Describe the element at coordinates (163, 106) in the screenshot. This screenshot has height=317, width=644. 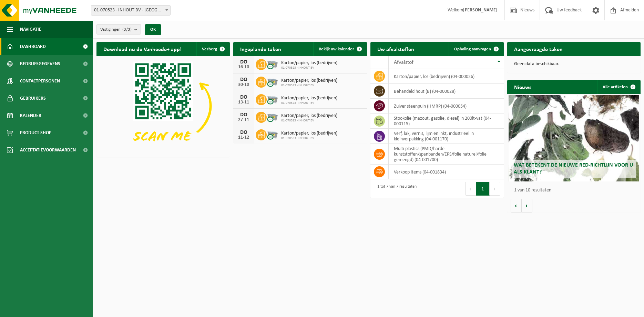
I see `img: Download de VHEPlus App` at that location.